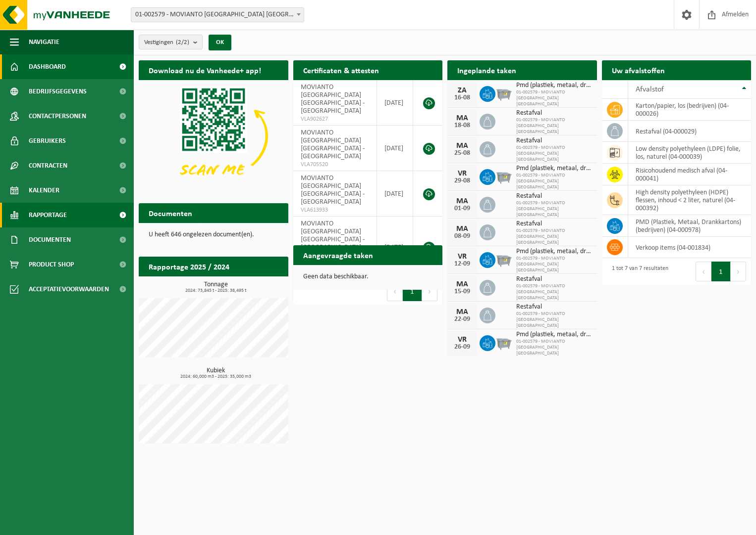 The image size is (756, 535). I want to click on button: Vestigingen(2/2), so click(170, 42).